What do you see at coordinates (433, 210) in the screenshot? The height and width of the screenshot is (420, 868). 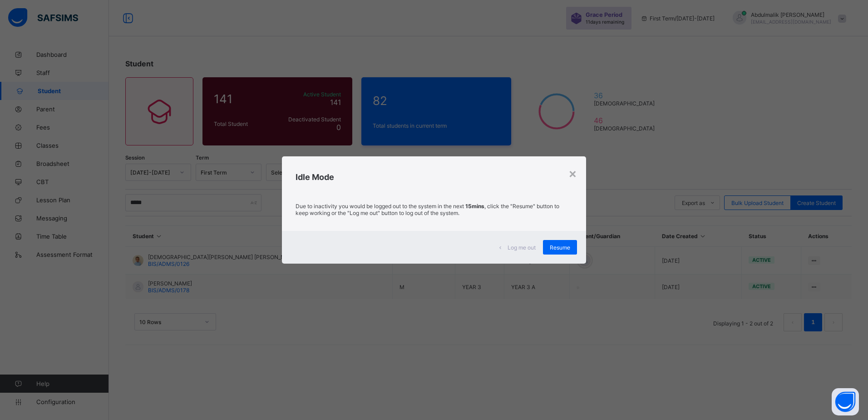 I see `p: Due to inactivity you would be logged out to the system in the next , click the "Resume" button t...` at bounding box center [433, 210].